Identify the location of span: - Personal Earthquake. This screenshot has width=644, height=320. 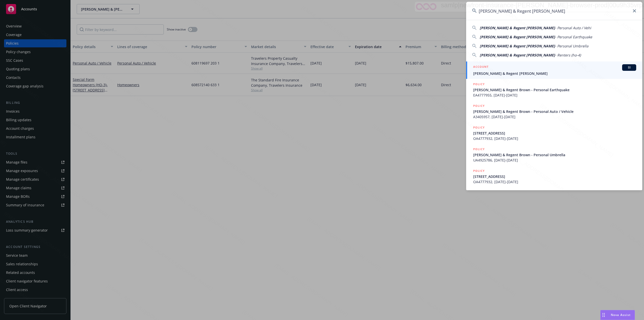
(574, 37).